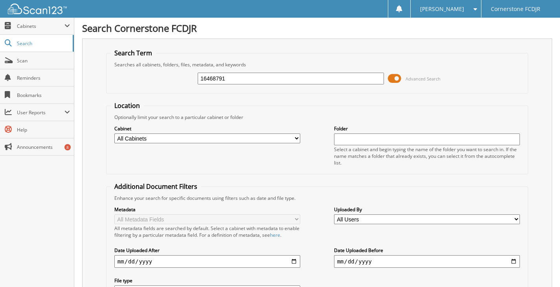  Describe the element at coordinates (427, 262) in the screenshot. I see `input: end` at that location.